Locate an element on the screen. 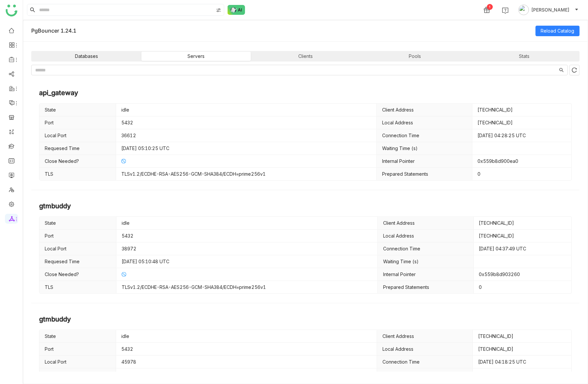 The image size is (588, 384). div: 36612 is located at coordinates (246, 136).